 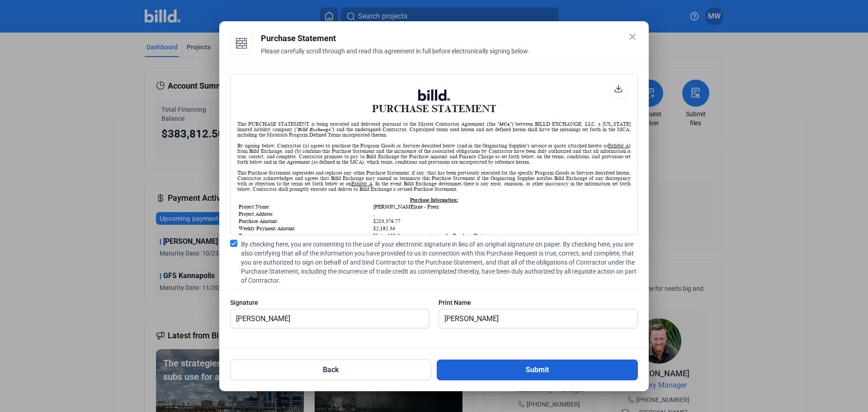 What do you see at coordinates (502, 229) in the screenshot?
I see `td: $2,192.34` at bounding box center [502, 229].